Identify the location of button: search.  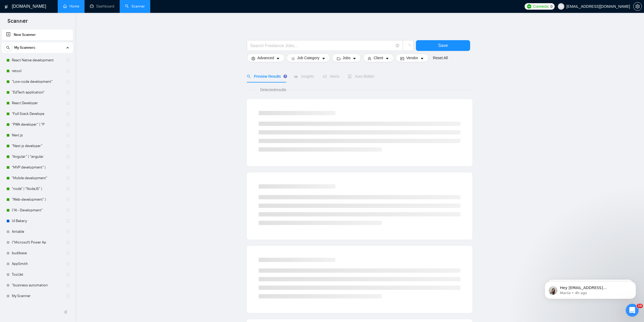
(8, 48).